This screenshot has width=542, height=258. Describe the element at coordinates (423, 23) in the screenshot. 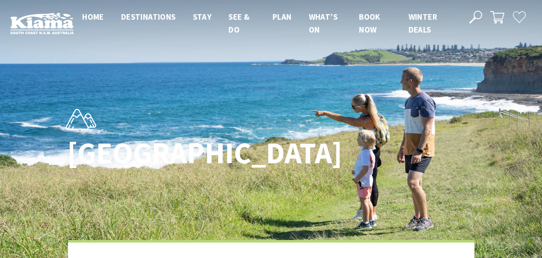

I see `span: Winter Deals` at that location.